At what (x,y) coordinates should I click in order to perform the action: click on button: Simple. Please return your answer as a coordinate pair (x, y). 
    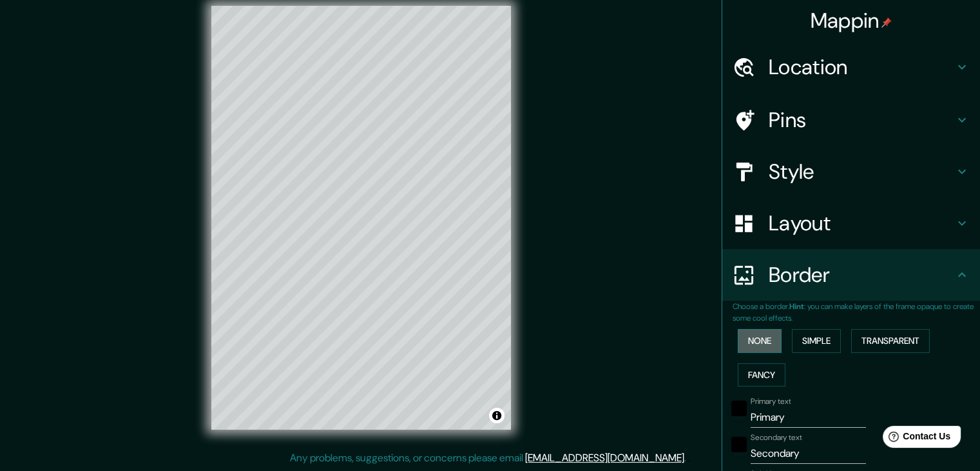
    Looking at the image, I should click on (816, 341).